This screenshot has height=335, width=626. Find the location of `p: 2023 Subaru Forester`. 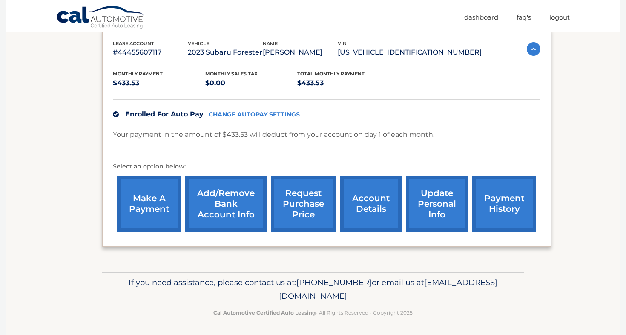

p: 2023 Subaru Forester is located at coordinates (225, 52).